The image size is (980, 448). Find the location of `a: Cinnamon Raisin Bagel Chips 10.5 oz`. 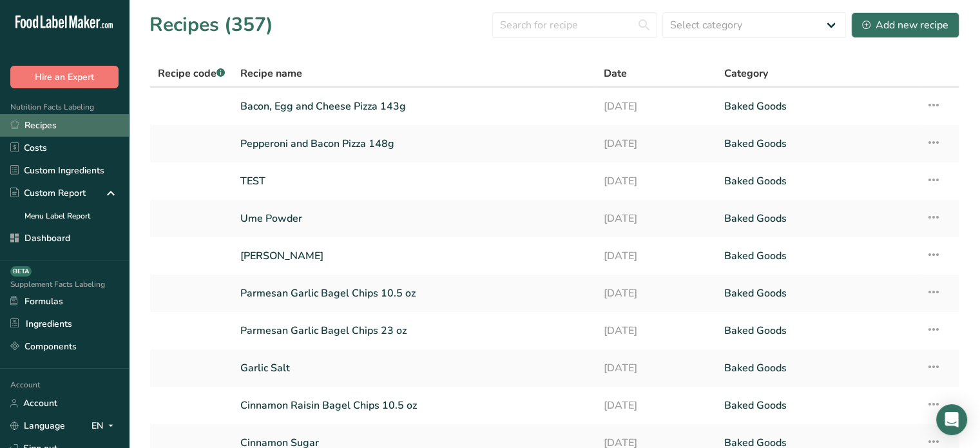

a: Cinnamon Raisin Bagel Chips 10.5 oz is located at coordinates (414, 406).